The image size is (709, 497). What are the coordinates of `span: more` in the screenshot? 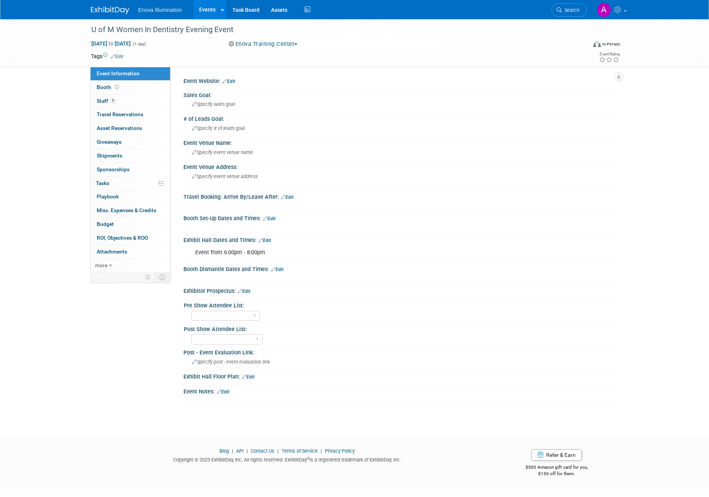 It's located at (101, 265).